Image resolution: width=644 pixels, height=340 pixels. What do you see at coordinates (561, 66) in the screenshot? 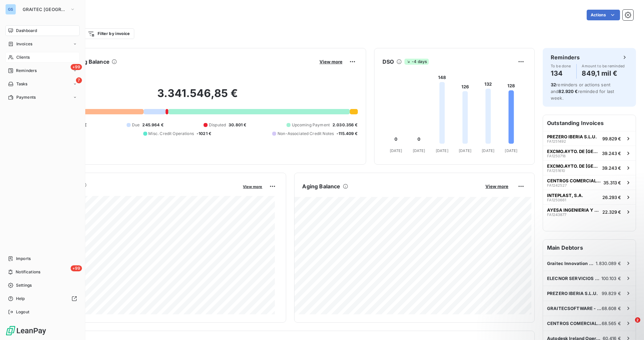
I see `span: To be done` at bounding box center [561, 66].